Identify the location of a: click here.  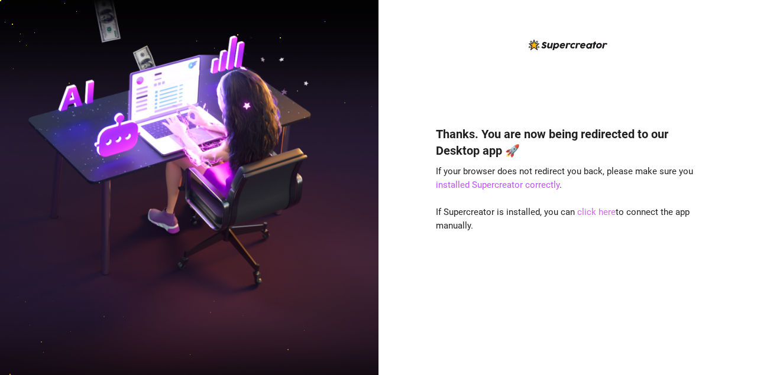
(596, 212).